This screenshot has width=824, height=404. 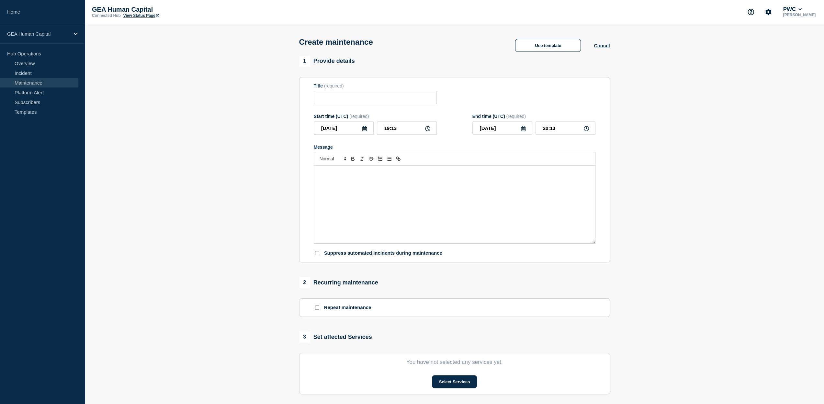 I want to click on button: Support, so click(x=751, y=12).